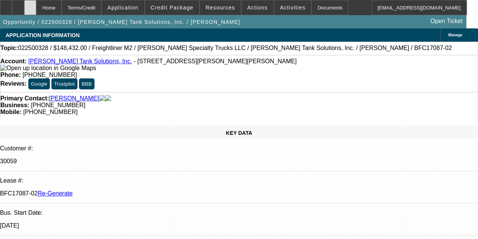 The height and width of the screenshot is (239, 478). What do you see at coordinates (108, 98) in the screenshot?
I see `img: linkedin-icon.png` at bounding box center [108, 98].